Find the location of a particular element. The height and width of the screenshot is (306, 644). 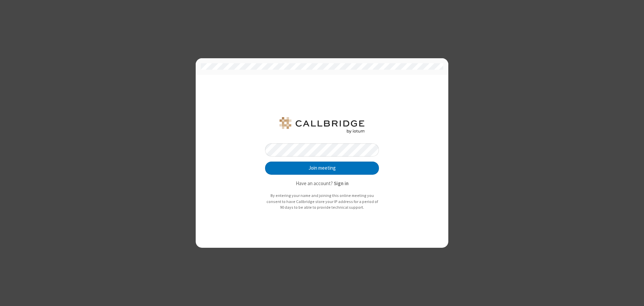

button: Sign in is located at coordinates (341, 183).